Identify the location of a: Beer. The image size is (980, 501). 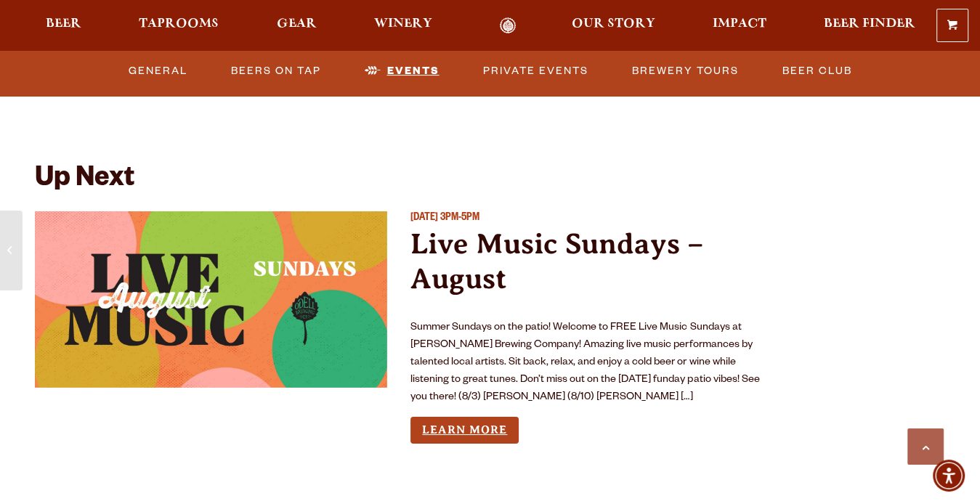
(63, 26).